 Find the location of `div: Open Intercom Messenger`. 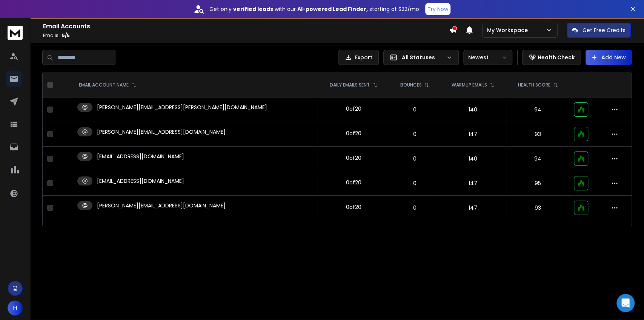

div: Open Intercom Messenger is located at coordinates (625, 303).